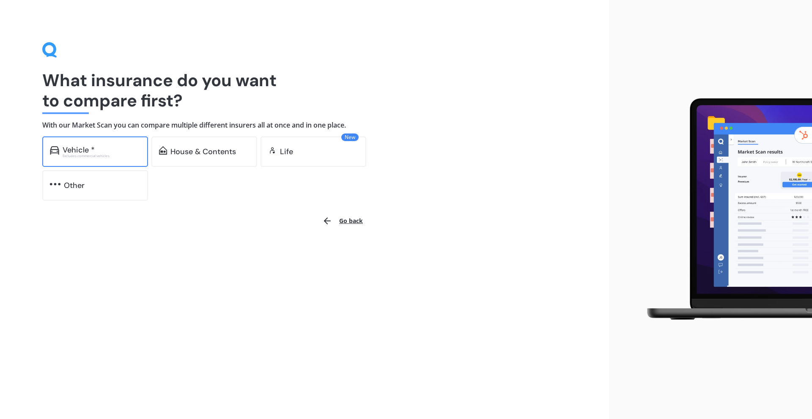  I want to click on div: Vehicle *, so click(79, 150).